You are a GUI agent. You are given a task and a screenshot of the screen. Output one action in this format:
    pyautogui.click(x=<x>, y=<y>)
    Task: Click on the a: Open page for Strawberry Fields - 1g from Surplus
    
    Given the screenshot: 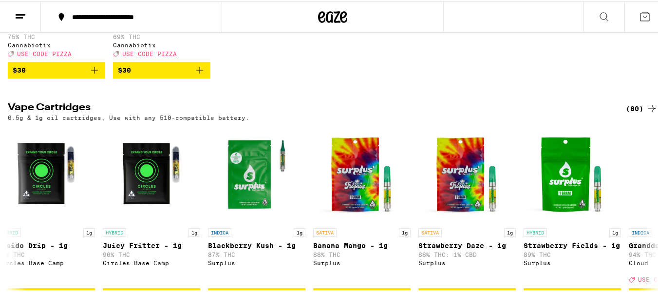 What is the action you would take?
    pyautogui.click(x=573, y=205)
    